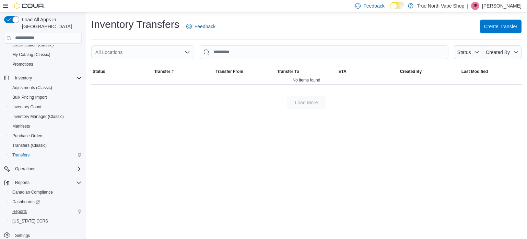 The height and width of the screenshot is (239, 527). I want to click on a: Transfers (Classic), so click(30, 145).